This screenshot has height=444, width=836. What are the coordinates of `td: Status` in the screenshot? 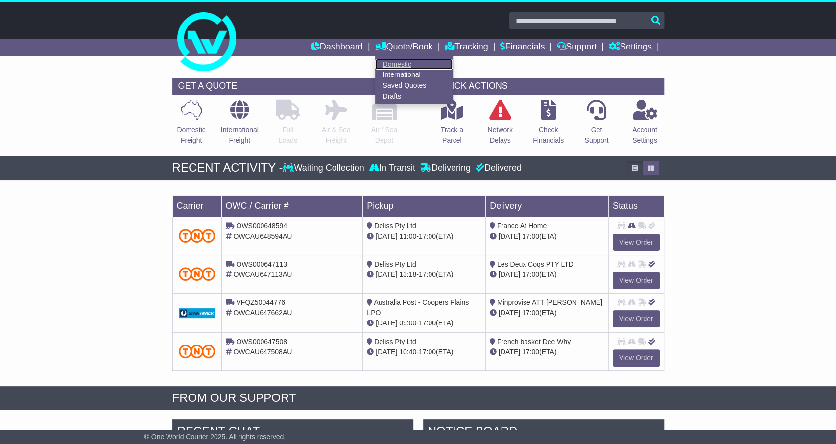 It's located at (636, 206).